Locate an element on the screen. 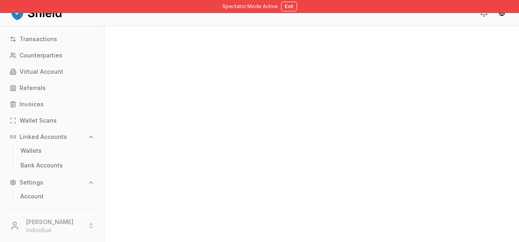 The image size is (519, 242). p: Invoices is located at coordinates (31, 104).